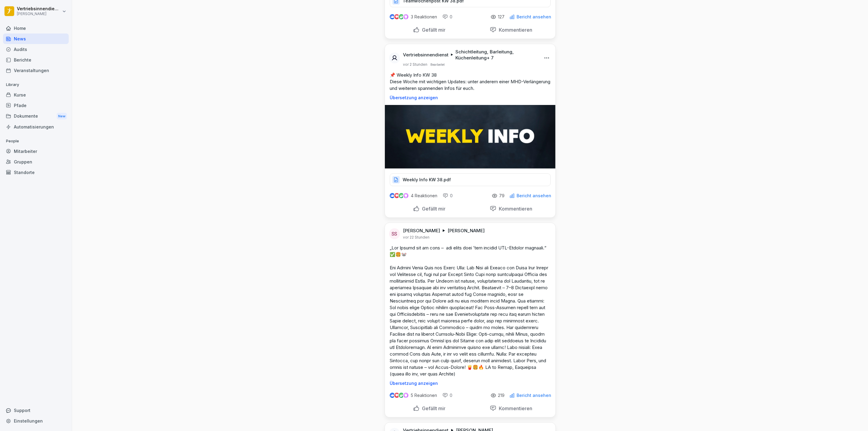 The width and height of the screenshot is (868, 431). I want to click on p: 📌 Weekly Info KW 38 Diese Woche mit wichtigen Updates: unter anderem einer MHD-Verlängerung und w..., so click(470, 82).